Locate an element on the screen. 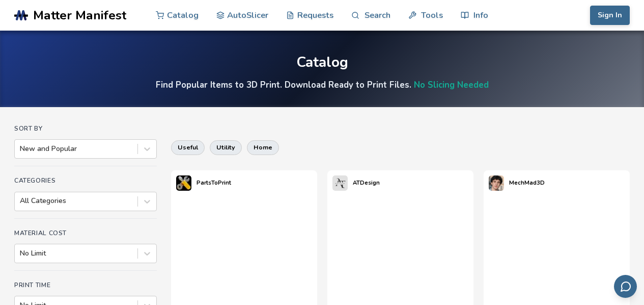 The width and height of the screenshot is (644, 305). p: PartsToPrint is located at coordinates (214, 183).